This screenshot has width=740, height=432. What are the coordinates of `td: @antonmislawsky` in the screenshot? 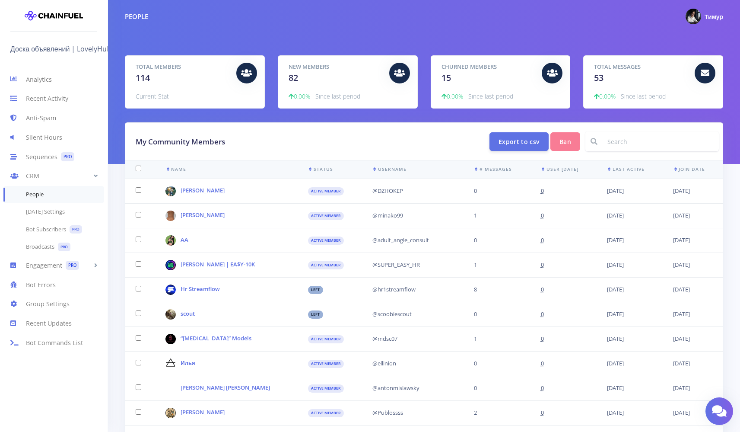 It's located at (413, 388).